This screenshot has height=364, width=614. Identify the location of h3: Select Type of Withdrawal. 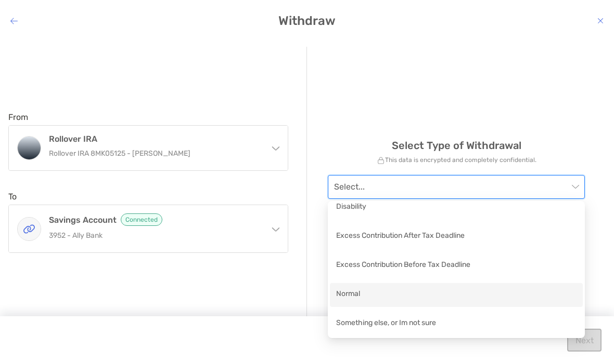
(456, 146).